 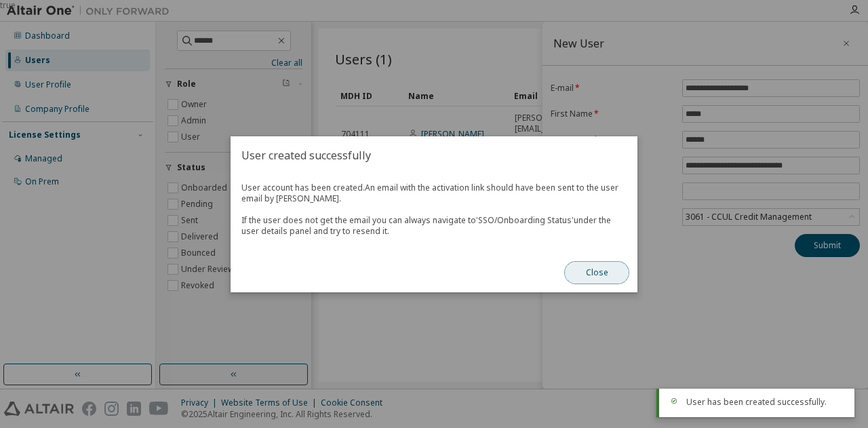 What do you see at coordinates (525, 220) in the screenshot?
I see `em: 'SSO/Onboarding Status'` at bounding box center [525, 220].